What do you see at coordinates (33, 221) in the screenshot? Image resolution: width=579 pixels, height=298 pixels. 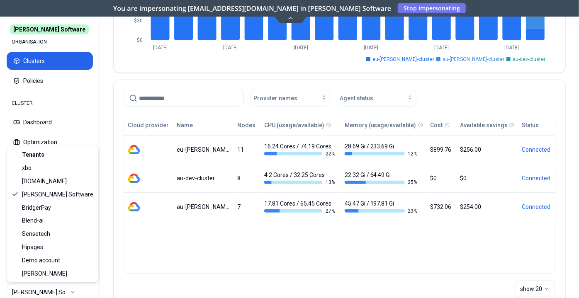 I see `span: Blend-ai` at bounding box center [33, 221].